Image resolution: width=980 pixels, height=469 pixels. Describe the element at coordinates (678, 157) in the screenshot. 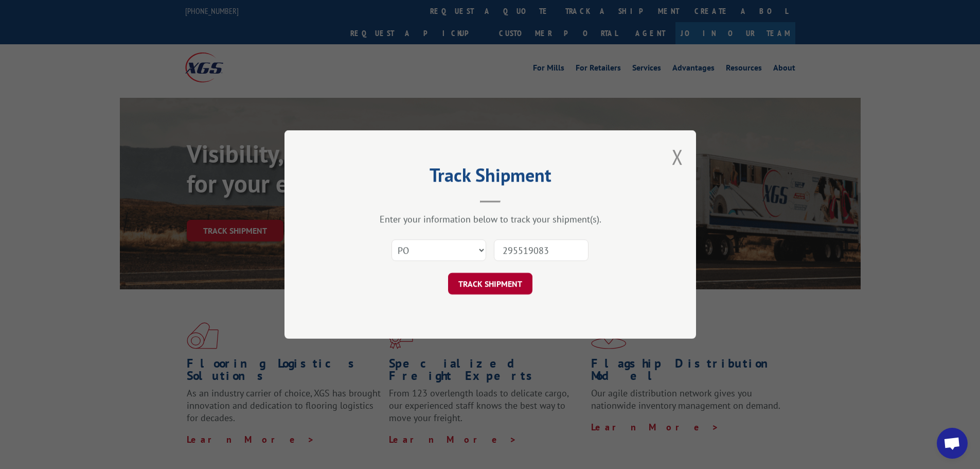

I see `button: Close modal` at that location.